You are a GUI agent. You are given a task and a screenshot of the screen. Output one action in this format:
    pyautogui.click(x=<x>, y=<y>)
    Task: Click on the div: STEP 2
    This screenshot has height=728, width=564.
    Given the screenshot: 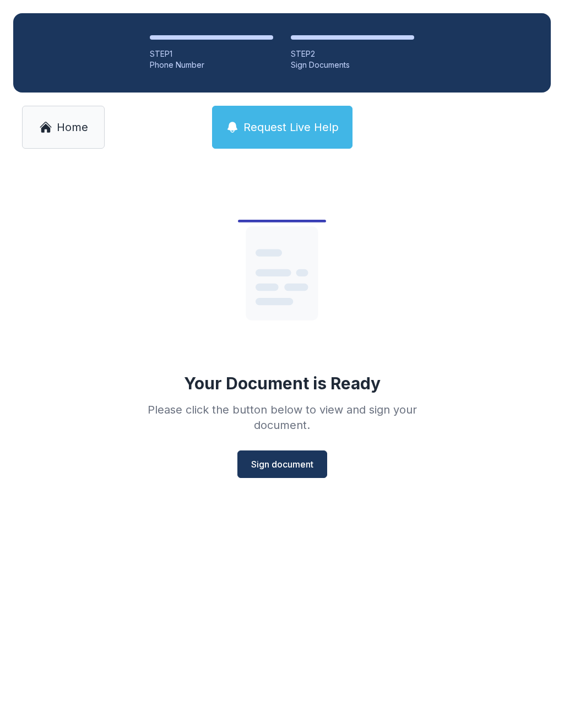 What is the action you would take?
    pyautogui.click(x=352, y=54)
    